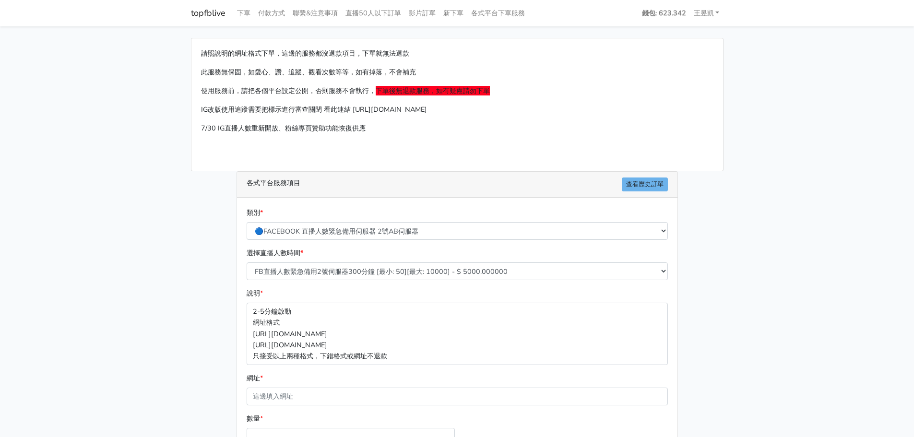  Describe the element at coordinates (498, 13) in the screenshot. I see `a: 各式平台下單服務` at that location.